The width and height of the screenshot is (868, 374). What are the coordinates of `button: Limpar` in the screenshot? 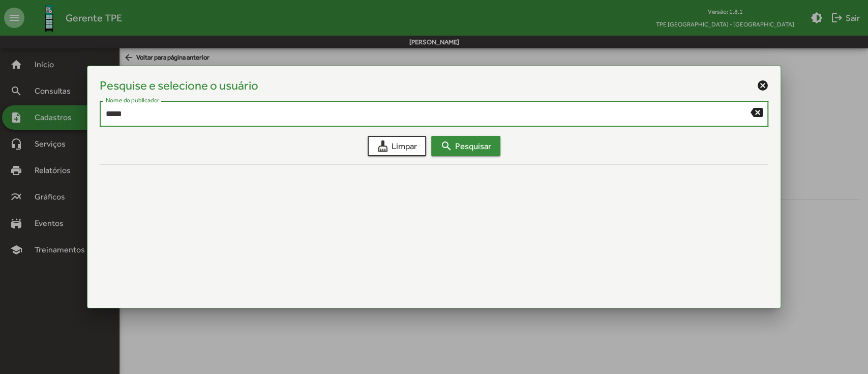 It's located at (397, 146).